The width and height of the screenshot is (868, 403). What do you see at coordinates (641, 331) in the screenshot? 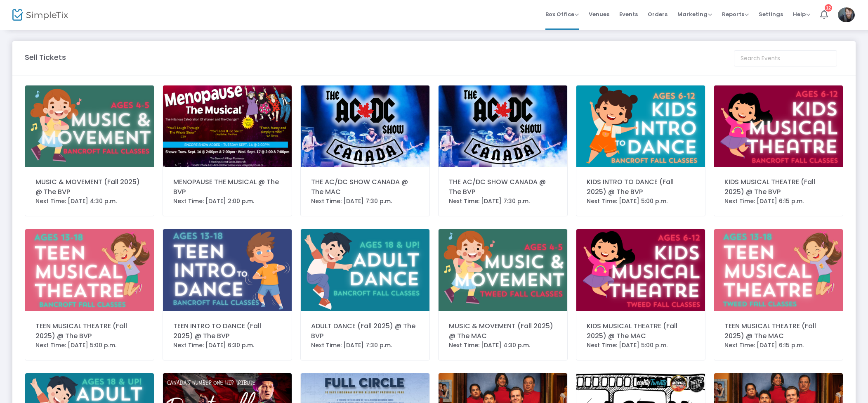
I see `div: KIDS MUSICAL THEATRE (Fall 2025) @ The MAC` at bounding box center [641, 331].